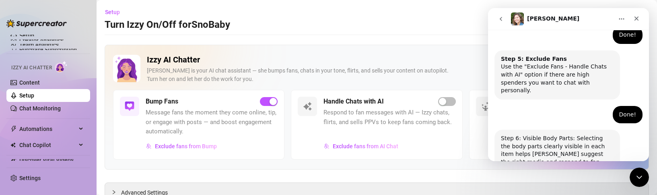 The width and height of the screenshot is (657, 195). What do you see at coordinates (181, 146) in the screenshot?
I see `button: Exclude fans from Bump` at bounding box center [181, 146].